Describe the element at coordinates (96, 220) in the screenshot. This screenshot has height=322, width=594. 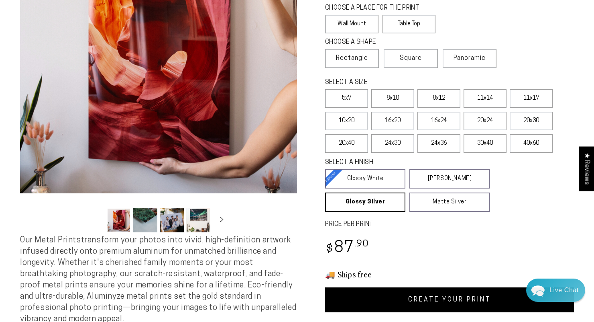
I see `button: Slide left` at that location.